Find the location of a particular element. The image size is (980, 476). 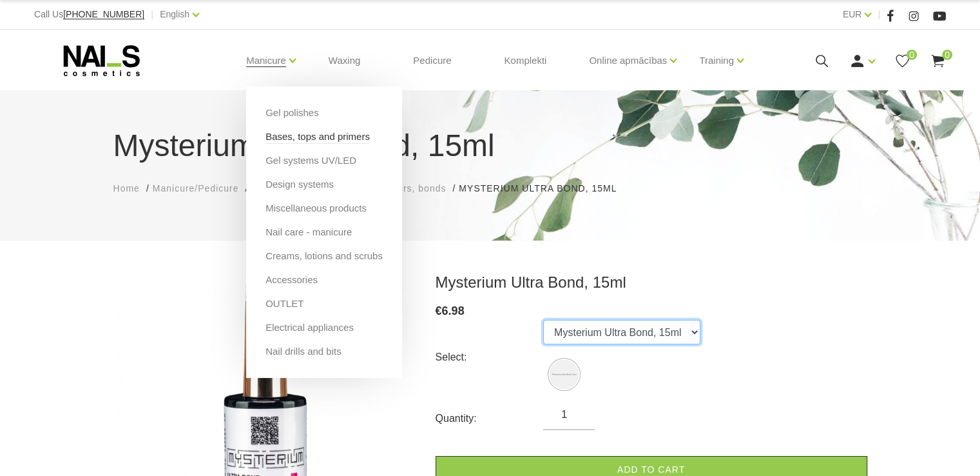

a: English is located at coordinates (175, 14).